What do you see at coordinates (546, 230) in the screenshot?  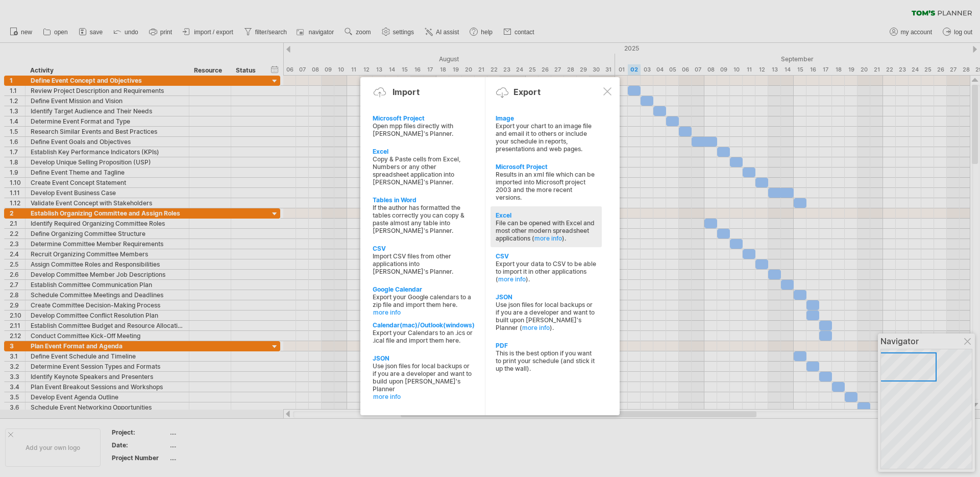 I see `div: File can be opened with Excel and most other modern spreadsheet applications ( ).` at bounding box center [546, 230].